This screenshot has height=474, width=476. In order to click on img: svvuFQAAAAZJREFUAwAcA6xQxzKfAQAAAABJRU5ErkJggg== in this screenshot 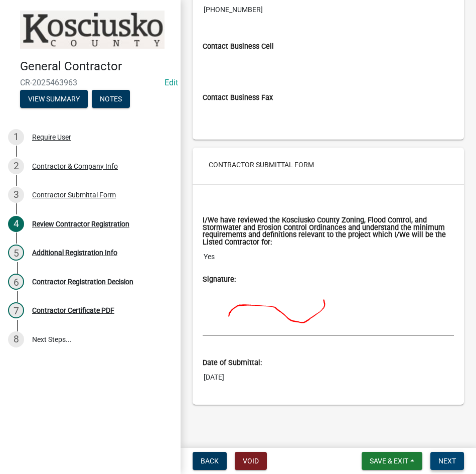, I will do `click(309, 309)`.